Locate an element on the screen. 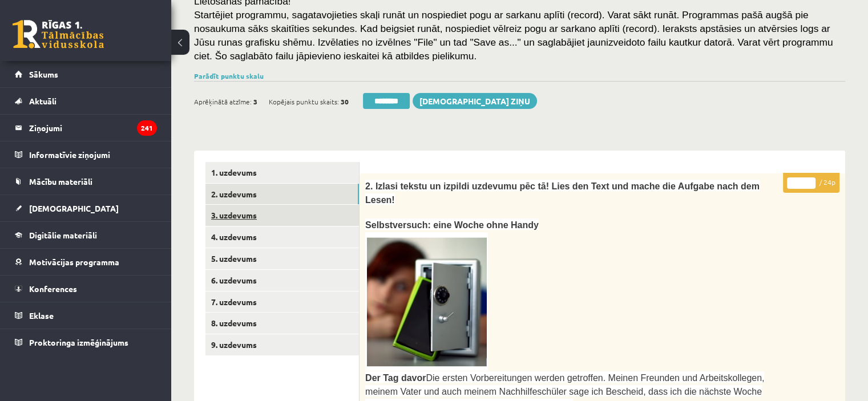 The width and height of the screenshot is (868, 401). i: 241 is located at coordinates (147, 128).